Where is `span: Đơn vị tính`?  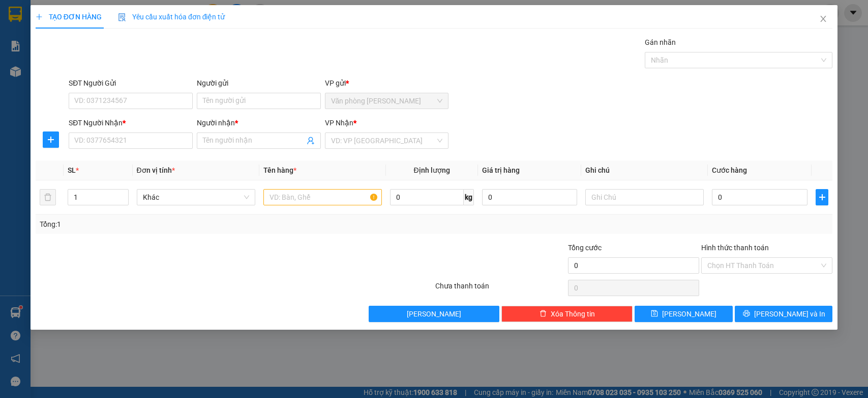
span: Đơn vị tính is located at coordinates (155, 170).